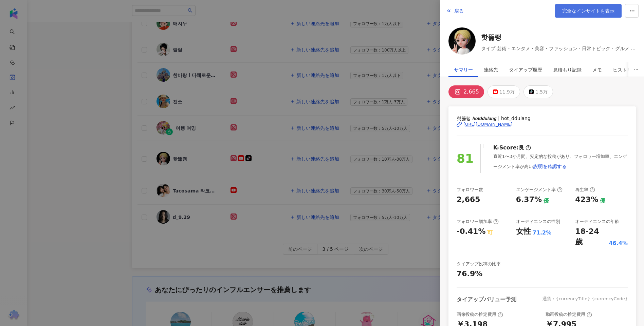  Describe the element at coordinates (455, 11) in the screenshot. I see `button: 戻る` at that location.